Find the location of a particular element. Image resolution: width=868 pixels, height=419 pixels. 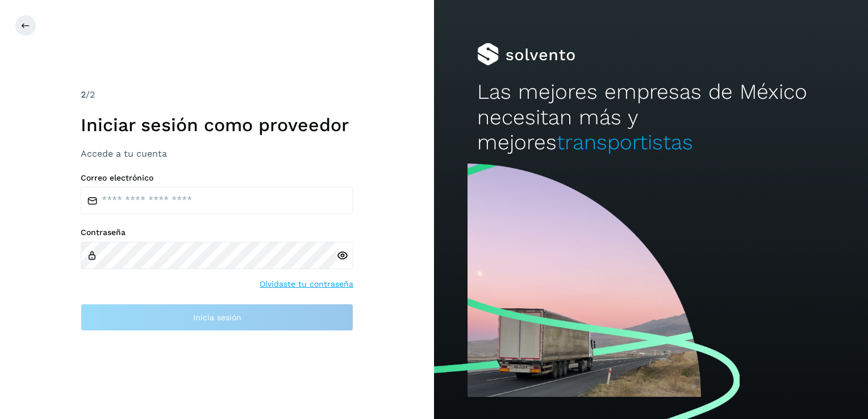

h2: Las mejores empresas de México necesitan más y mejores is located at coordinates (651, 117).